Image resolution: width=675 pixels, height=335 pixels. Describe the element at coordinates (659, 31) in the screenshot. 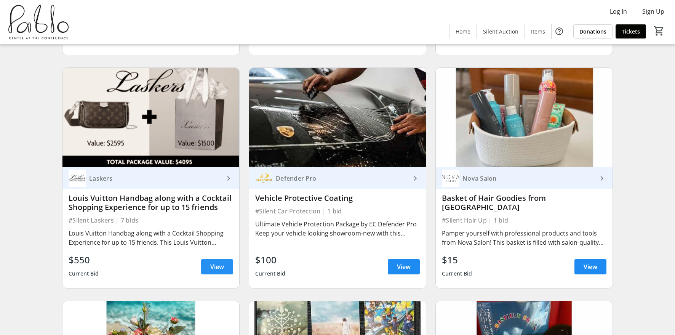

I see `button: Cart` at that location.